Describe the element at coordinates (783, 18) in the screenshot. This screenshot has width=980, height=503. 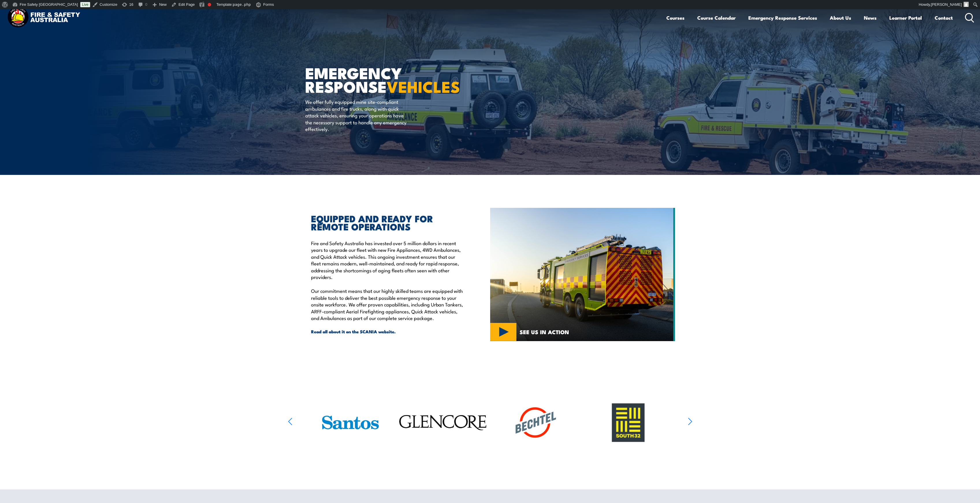
I see `a: Emergency Response Services` at that location.